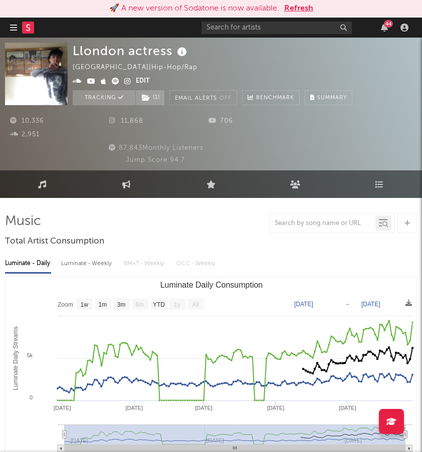  Describe the element at coordinates (155, 160) in the screenshot. I see `span: Jump Score: 94.7` at that location.